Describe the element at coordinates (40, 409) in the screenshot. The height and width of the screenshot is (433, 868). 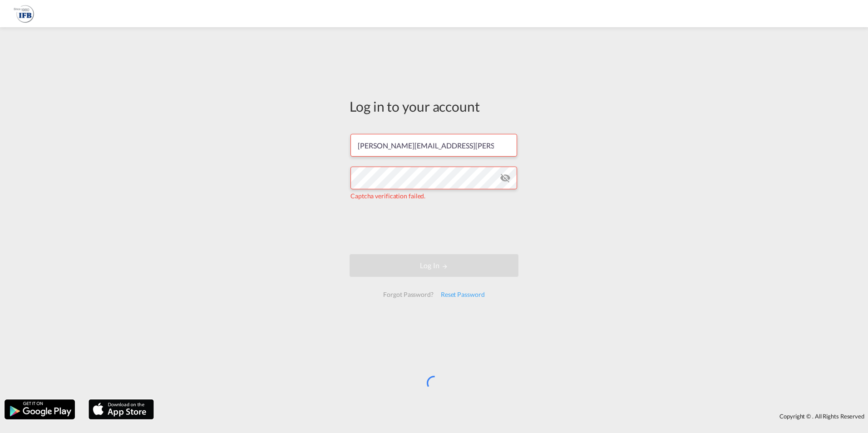
I see `img: google.png` at that location.